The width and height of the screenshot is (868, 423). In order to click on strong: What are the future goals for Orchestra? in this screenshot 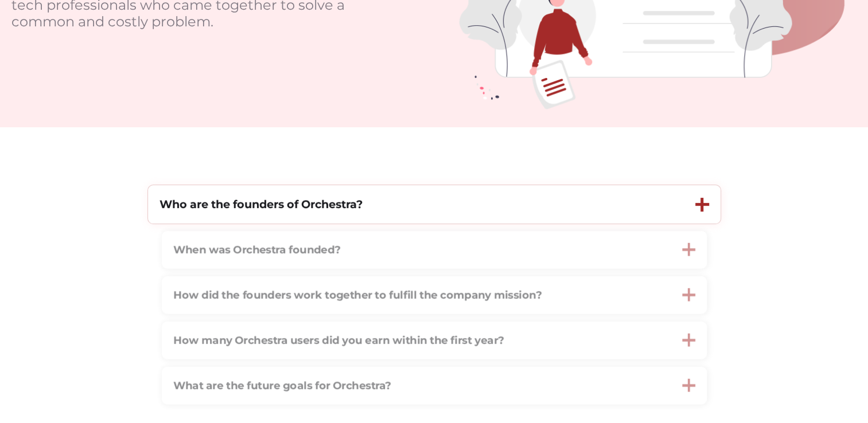, I will do `click(282, 385)`.